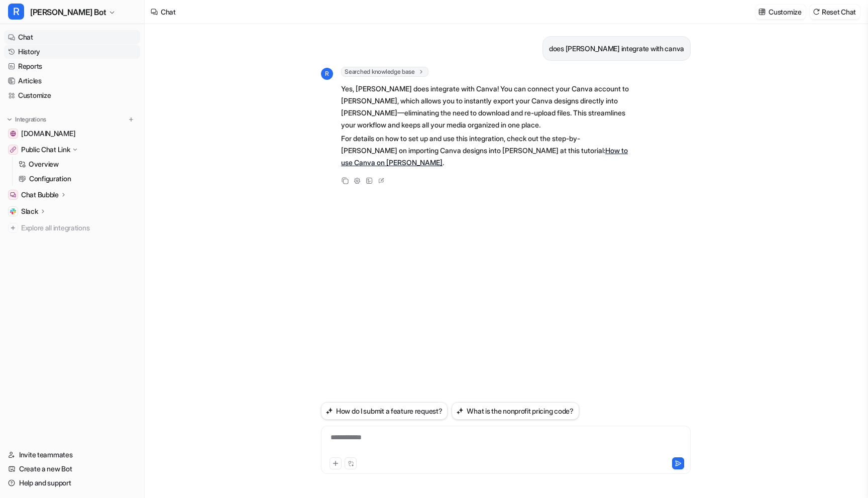 This screenshot has width=868, height=498. I want to click on p: Slack, so click(30, 211).